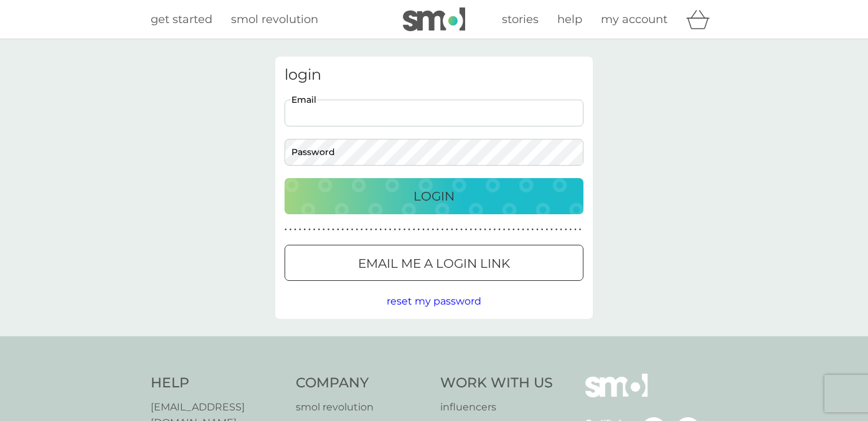  Describe the element at coordinates (362, 383) in the screenshot. I see `h4: Company` at that location.